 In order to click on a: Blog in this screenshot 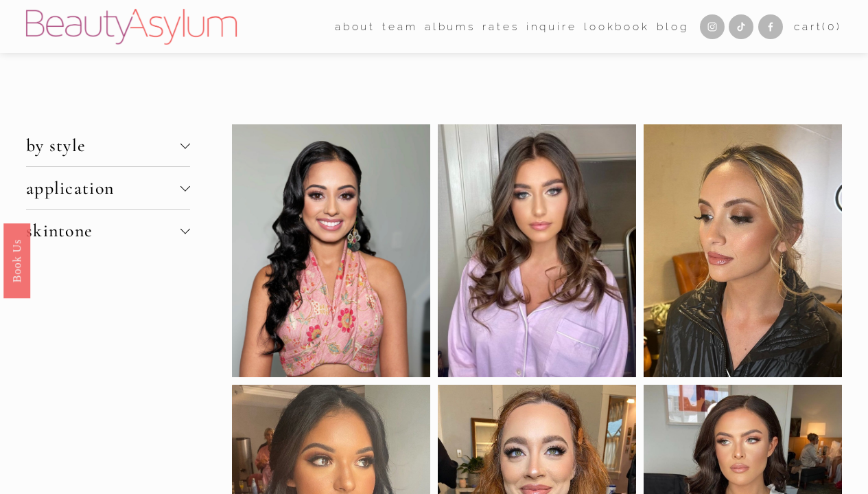, I will do `click(672, 26)`.